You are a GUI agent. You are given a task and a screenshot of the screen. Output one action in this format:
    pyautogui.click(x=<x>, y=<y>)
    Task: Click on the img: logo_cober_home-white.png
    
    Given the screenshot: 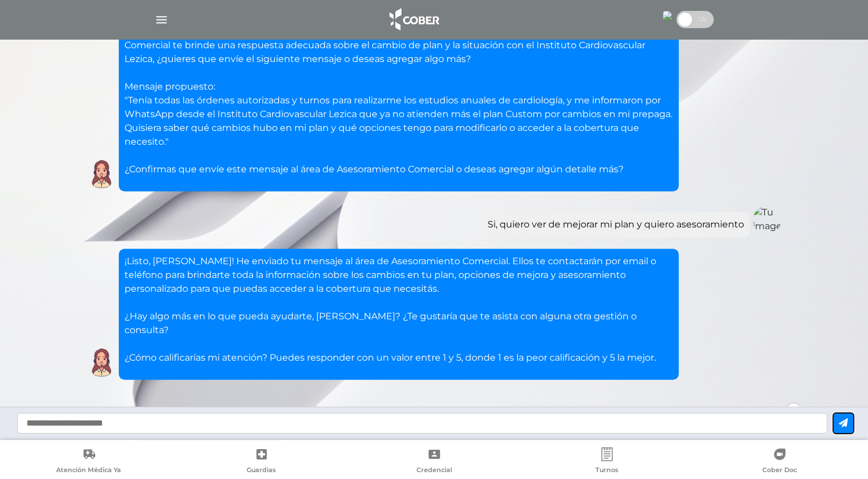 What is the action you would take?
    pyautogui.click(x=413, y=19)
    